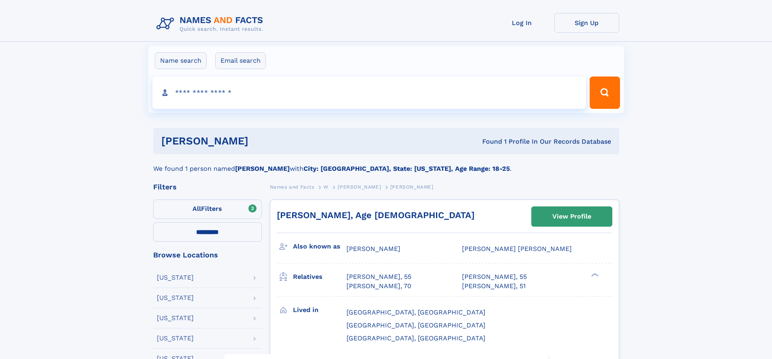 The height and width of the screenshot is (359, 772). What do you see at coordinates (196, 209) in the screenshot?
I see `span: All` at bounding box center [196, 209].